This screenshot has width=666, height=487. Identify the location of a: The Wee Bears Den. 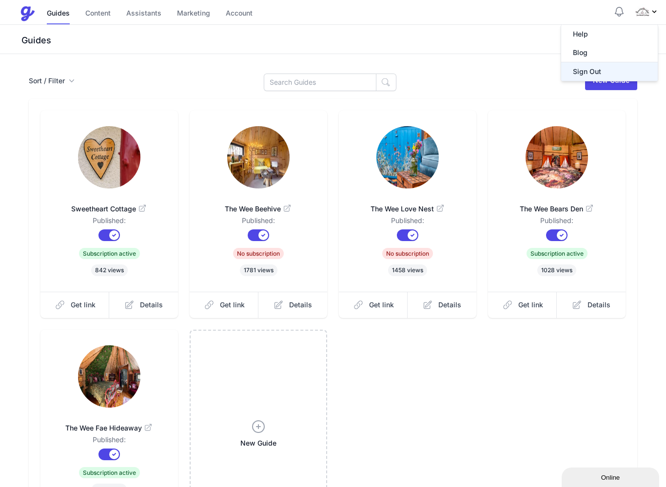
(556, 204).